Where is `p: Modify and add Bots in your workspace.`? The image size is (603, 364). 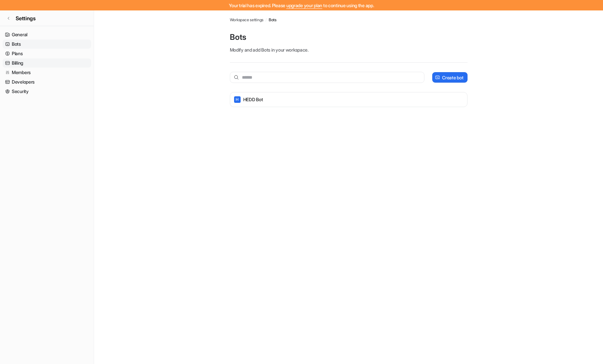
p: Modify and add Bots in your workspace. is located at coordinates (348, 49).